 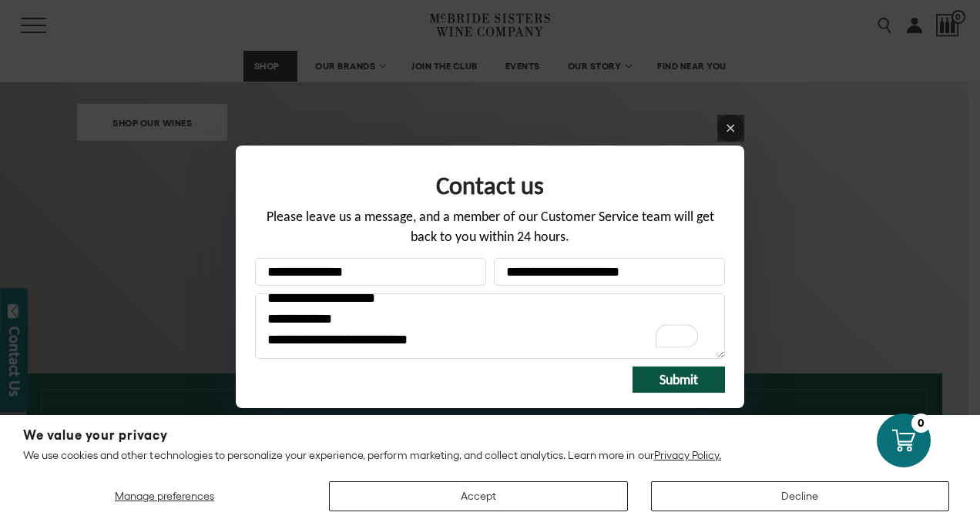 What do you see at coordinates (164, 496) in the screenshot?
I see `span: Manage preferences` at bounding box center [164, 496].